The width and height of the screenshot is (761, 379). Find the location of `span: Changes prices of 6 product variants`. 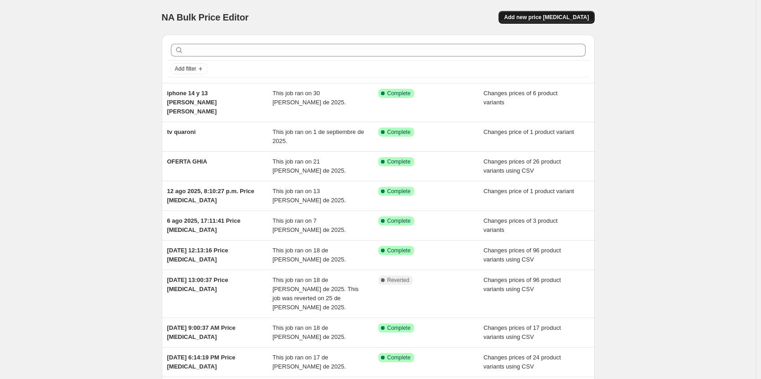

span: Changes prices of 6 product variants is located at coordinates (521, 98).